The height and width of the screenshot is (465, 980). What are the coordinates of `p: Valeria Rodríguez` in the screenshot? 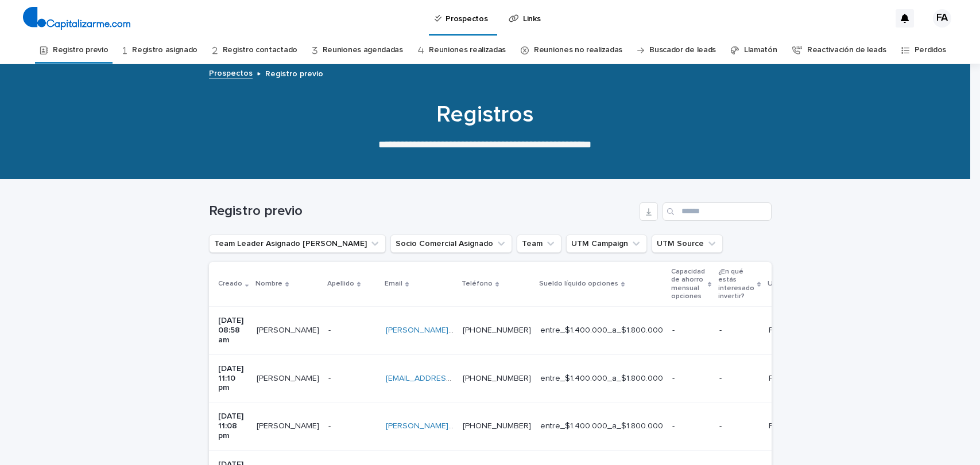 It's located at (289, 329).